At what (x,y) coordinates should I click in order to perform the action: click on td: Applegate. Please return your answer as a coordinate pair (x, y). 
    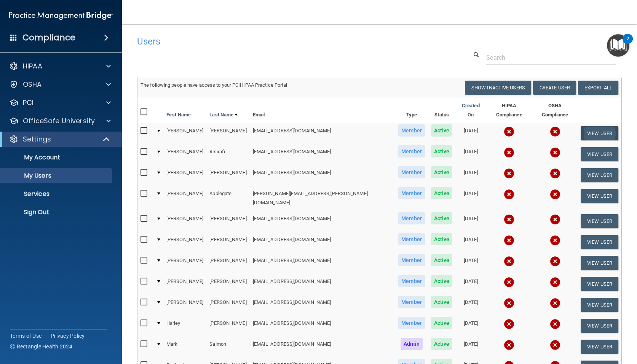
    Looking at the image, I should click on (228, 198).